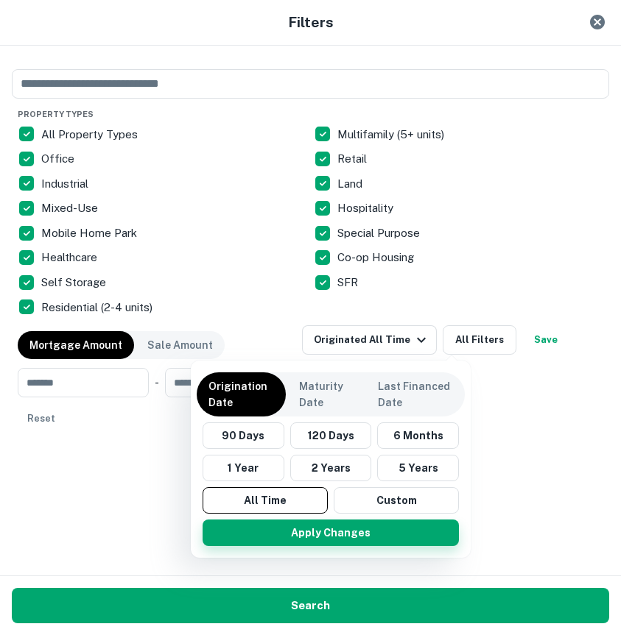 This screenshot has width=621, height=635. What do you see at coordinates (417, 436) in the screenshot?
I see `button: 6 Months` at bounding box center [417, 436].